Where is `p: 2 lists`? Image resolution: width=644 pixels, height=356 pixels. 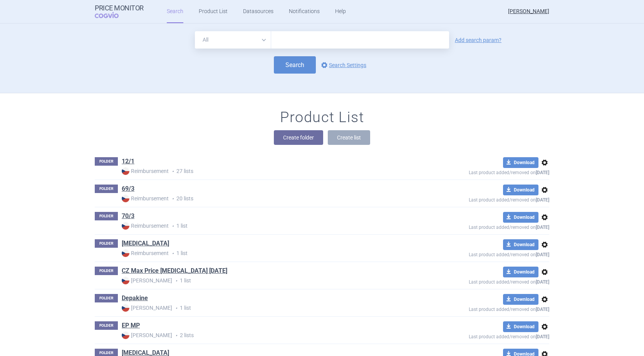
p: 2 lists is located at coordinates (267, 335).